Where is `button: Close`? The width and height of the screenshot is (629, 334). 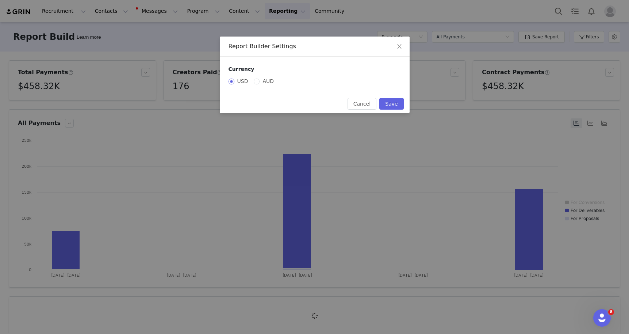
button: Close is located at coordinates (399, 47).